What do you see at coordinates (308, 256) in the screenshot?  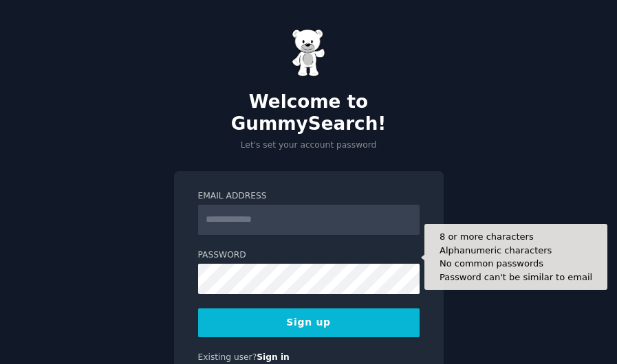 I see `label: Password` at bounding box center [308, 256].